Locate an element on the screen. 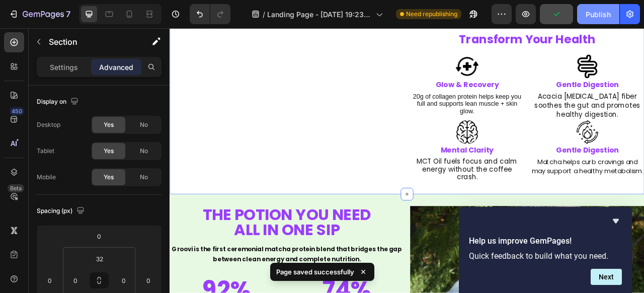  div: Display on is located at coordinates (59, 102).